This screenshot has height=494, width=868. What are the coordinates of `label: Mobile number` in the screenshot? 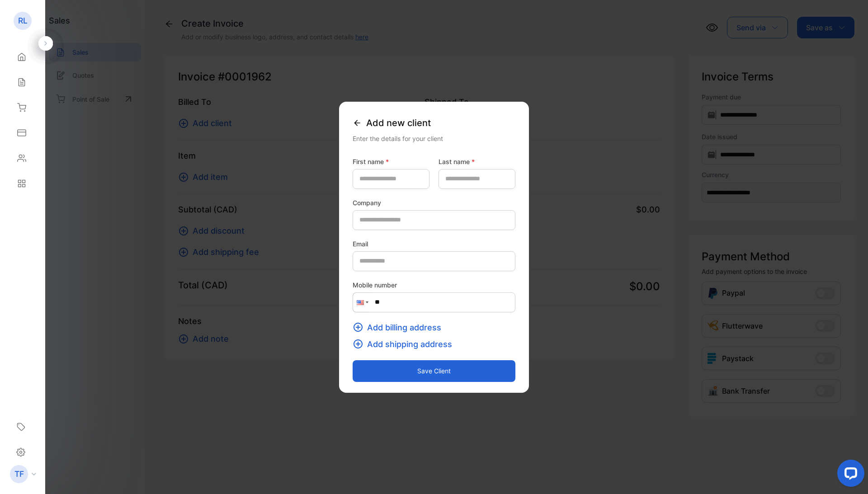 It's located at (434, 285).